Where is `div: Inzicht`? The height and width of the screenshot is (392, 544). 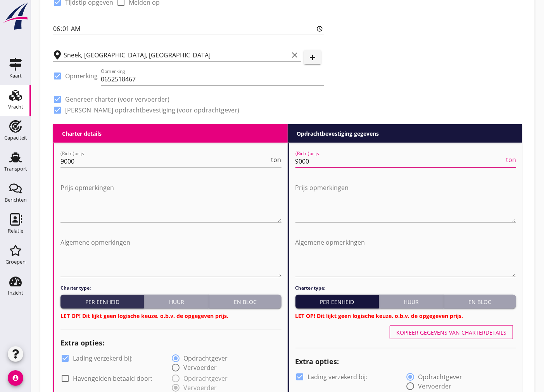 div: Inzicht is located at coordinates (15, 293).